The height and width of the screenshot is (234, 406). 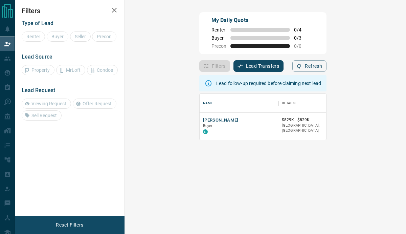 I want to click on span: 0 / 3, so click(x=302, y=38).